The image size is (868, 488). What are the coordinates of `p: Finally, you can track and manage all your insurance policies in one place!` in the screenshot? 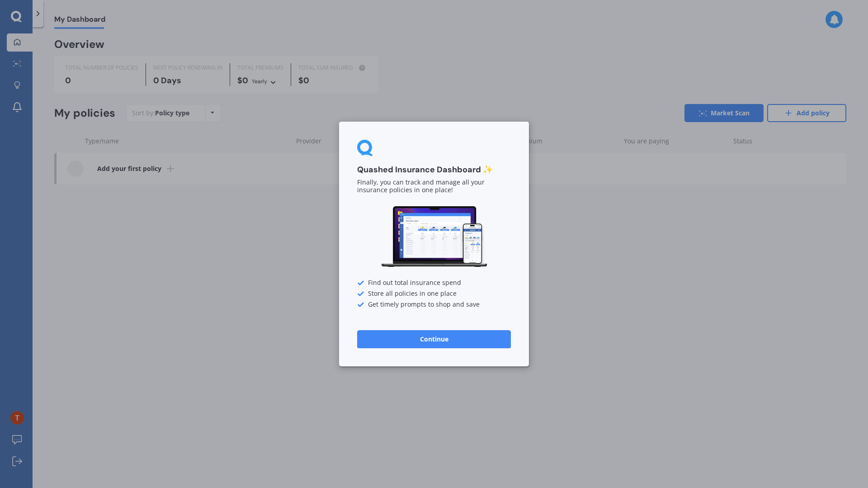 It's located at (434, 187).